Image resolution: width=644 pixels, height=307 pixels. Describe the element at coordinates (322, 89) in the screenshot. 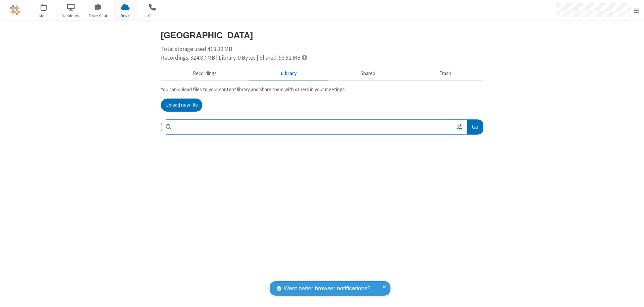

I see `p: You can upload files to your content library and share them with others in your meetings` at that location.